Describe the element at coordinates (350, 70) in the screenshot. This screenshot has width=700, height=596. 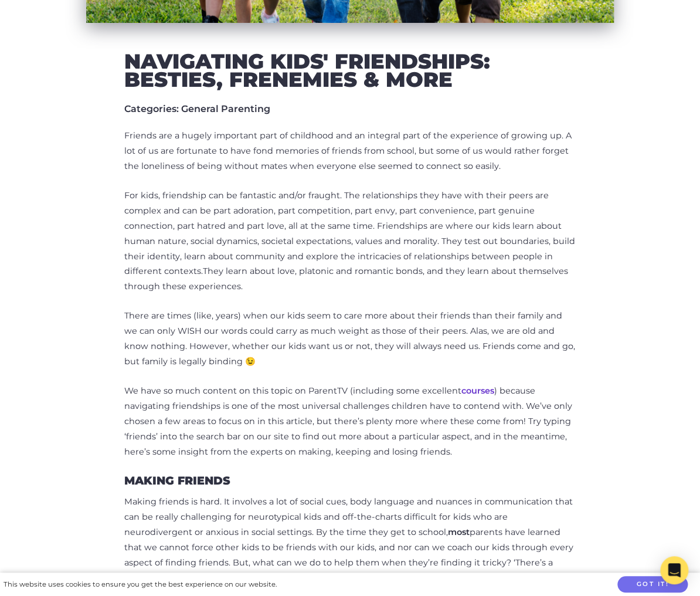
I see `h2: Navigating Kids' Friendships: Besties, Frenemies & More` at that location.